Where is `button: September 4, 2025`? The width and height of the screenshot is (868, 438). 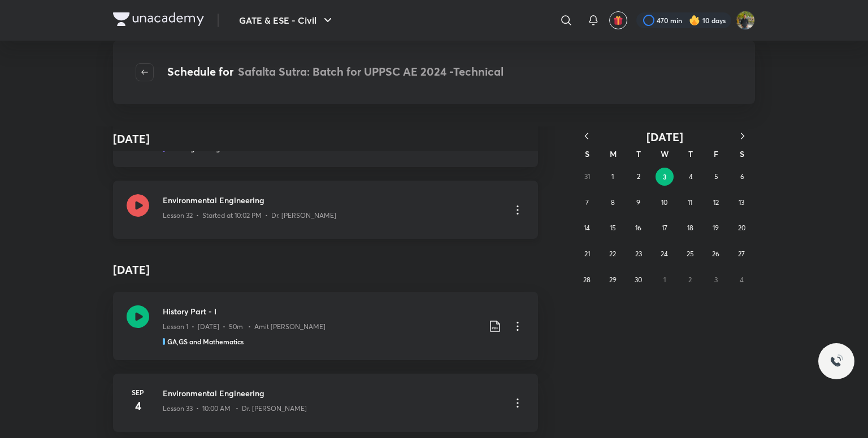
button: September 4, 2025 is located at coordinates (690, 177).